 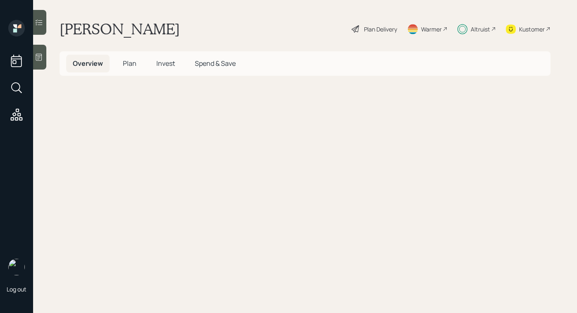 What do you see at coordinates (17, 267) in the screenshot?
I see `img: robby-grisanti-headshot.png` at bounding box center [17, 267].